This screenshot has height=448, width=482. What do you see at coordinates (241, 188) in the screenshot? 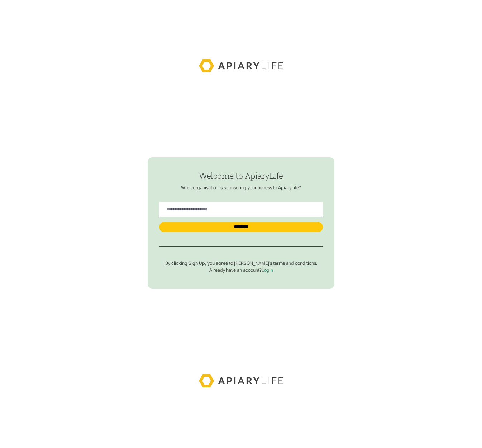
I see `p: What organisation is sponsoring your access to ApiaryLife?` at bounding box center [241, 188].